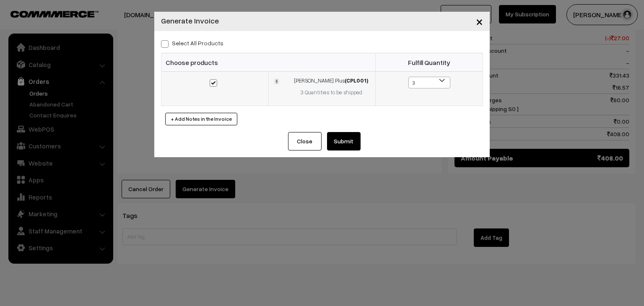 The image size is (644, 306). What do you see at coordinates (429, 83) in the screenshot?
I see `span: 3` at bounding box center [429, 83].